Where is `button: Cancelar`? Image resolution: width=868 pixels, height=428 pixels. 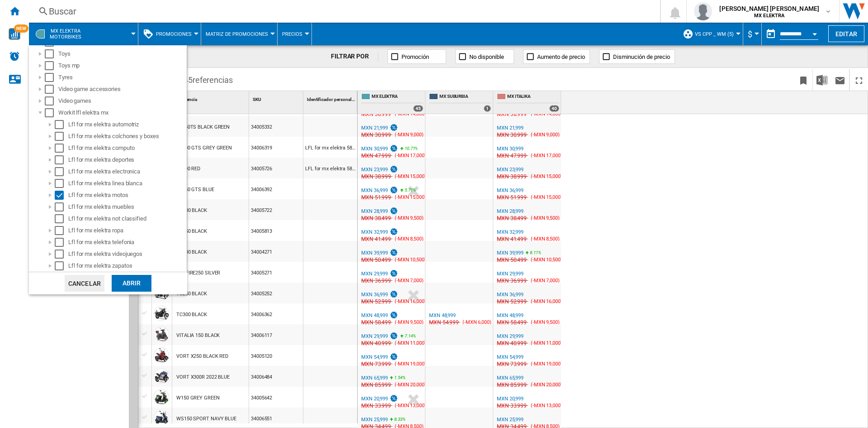
button: Cancelar is located at coordinates (85, 283).